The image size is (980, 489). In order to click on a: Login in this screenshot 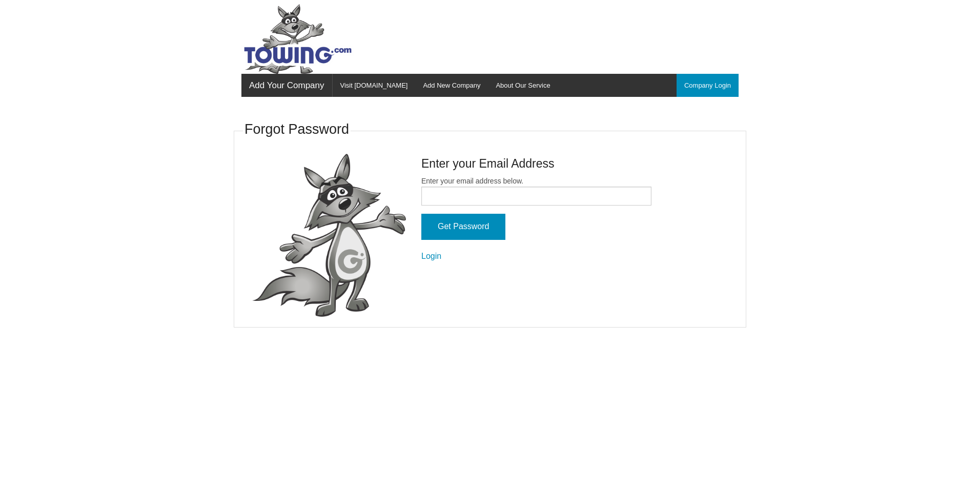, I will do `click(431, 256)`.